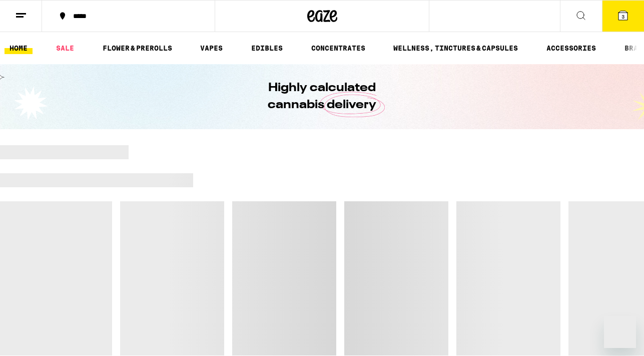 The image size is (644, 356). Describe the element at coordinates (211, 48) in the screenshot. I see `a: VAPES` at that location.